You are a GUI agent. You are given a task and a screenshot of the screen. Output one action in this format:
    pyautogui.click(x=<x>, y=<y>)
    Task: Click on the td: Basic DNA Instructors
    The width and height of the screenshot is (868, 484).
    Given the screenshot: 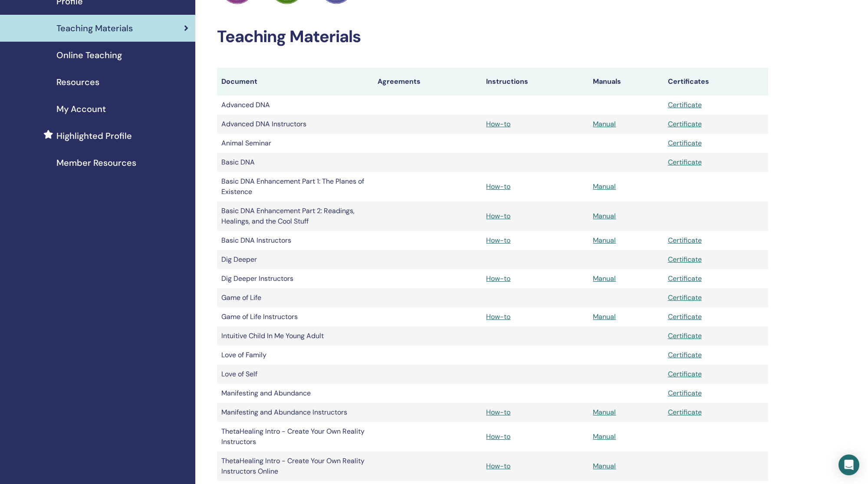 What is the action you would take?
    pyautogui.click(x=295, y=241)
    